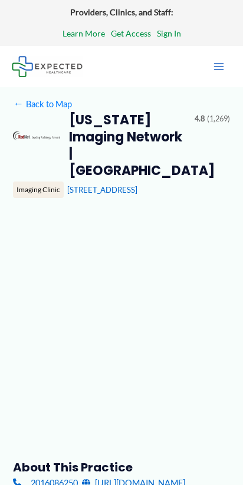 The height and width of the screenshot is (485, 243). Describe the element at coordinates (47, 66) in the screenshot. I see `img: Expected Healthcare Logo - side, dark font, small` at that location.